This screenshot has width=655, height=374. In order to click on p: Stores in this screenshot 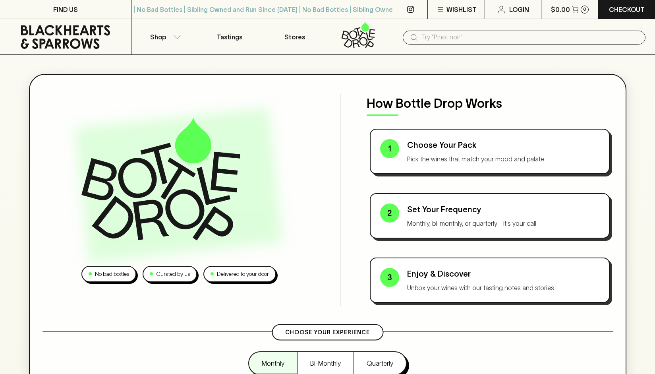, I will do `click(295, 37)`.